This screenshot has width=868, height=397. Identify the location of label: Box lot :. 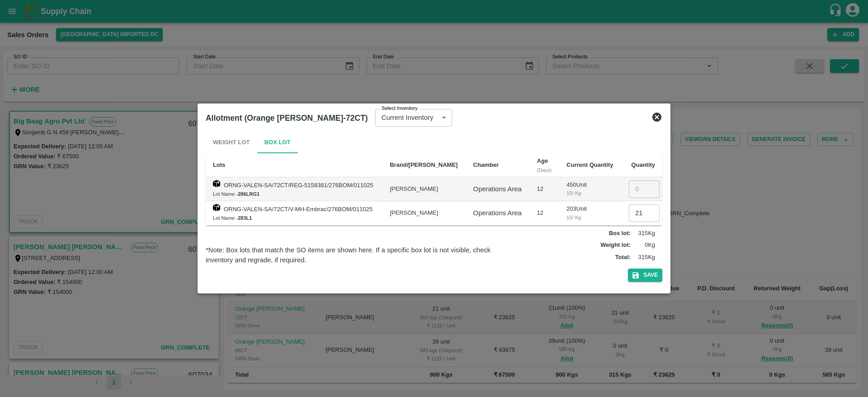
(619, 233).